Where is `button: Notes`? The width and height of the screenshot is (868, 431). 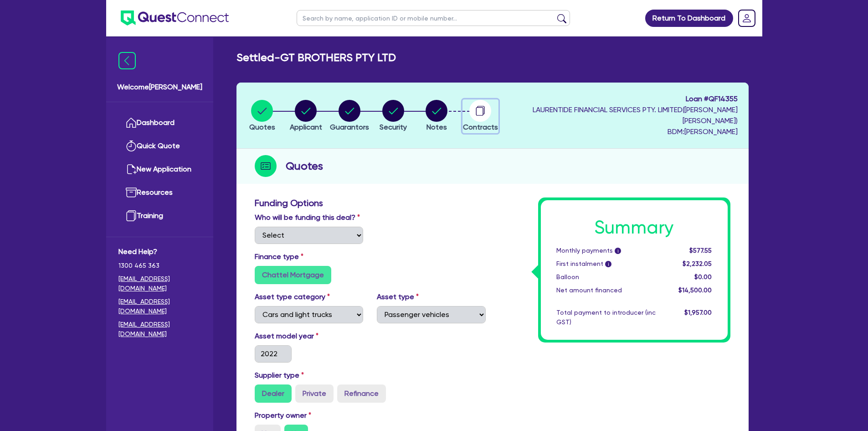
button: Notes is located at coordinates (436, 116).